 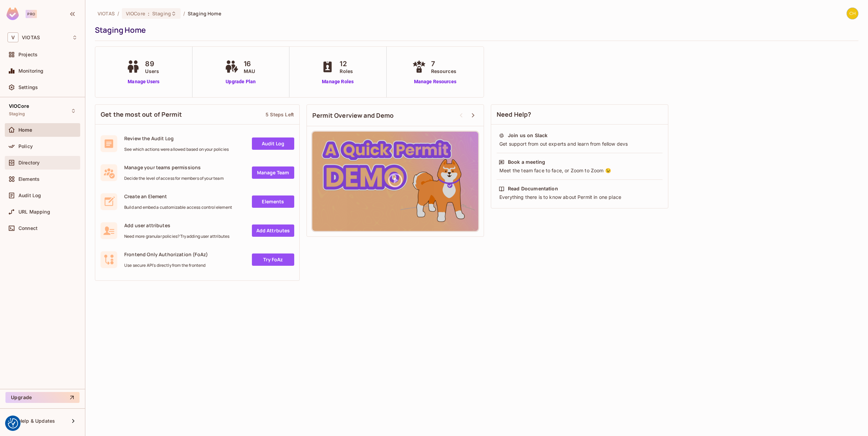 What do you see at coordinates (166, 265) in the screenshot?
I see `span: Use secure API's directly from the frontend` at bounding box center [166, 265].